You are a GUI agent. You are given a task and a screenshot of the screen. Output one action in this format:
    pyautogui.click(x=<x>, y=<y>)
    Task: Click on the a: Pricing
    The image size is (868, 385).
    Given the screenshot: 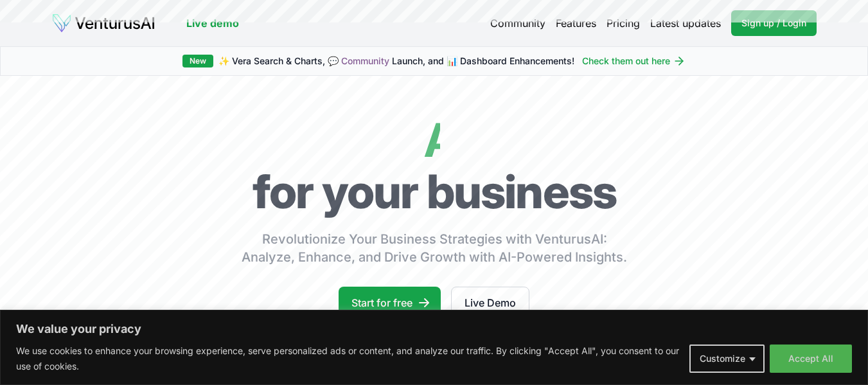 What is the action you would take?
    pyautogui.click(x=623, y=23)
    